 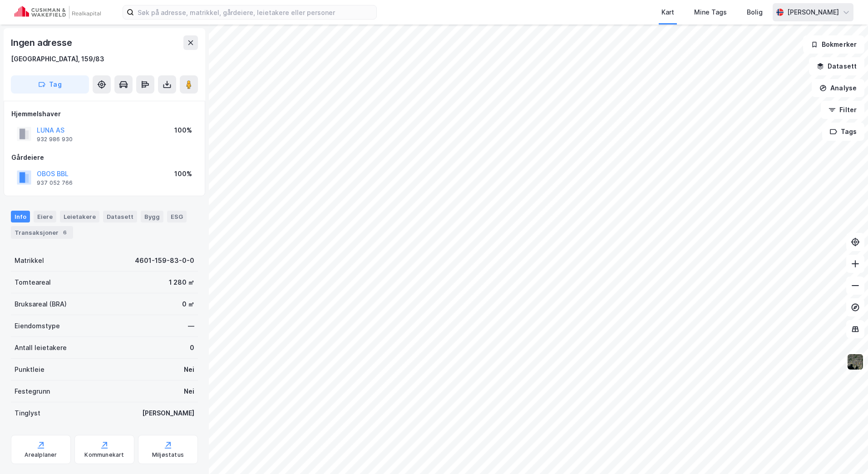 I want to click on button: Tag, so click(x=50, y=84).